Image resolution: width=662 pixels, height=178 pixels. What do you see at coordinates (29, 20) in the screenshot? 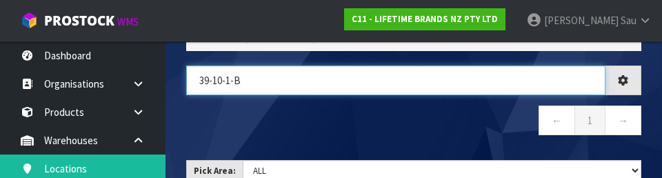
I see `img: cube-alt.png` at bounding box center [29, 20].